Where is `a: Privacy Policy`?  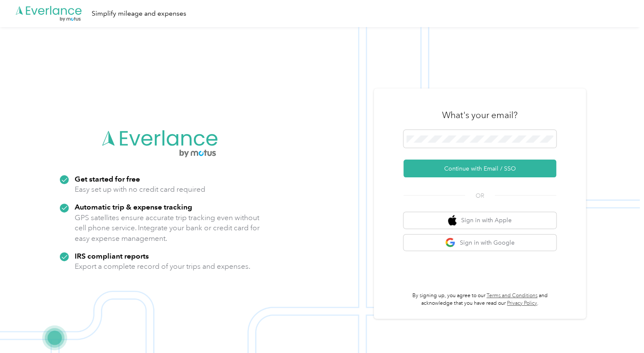
a: Privacy Policy is located at coordinates (522, 304).